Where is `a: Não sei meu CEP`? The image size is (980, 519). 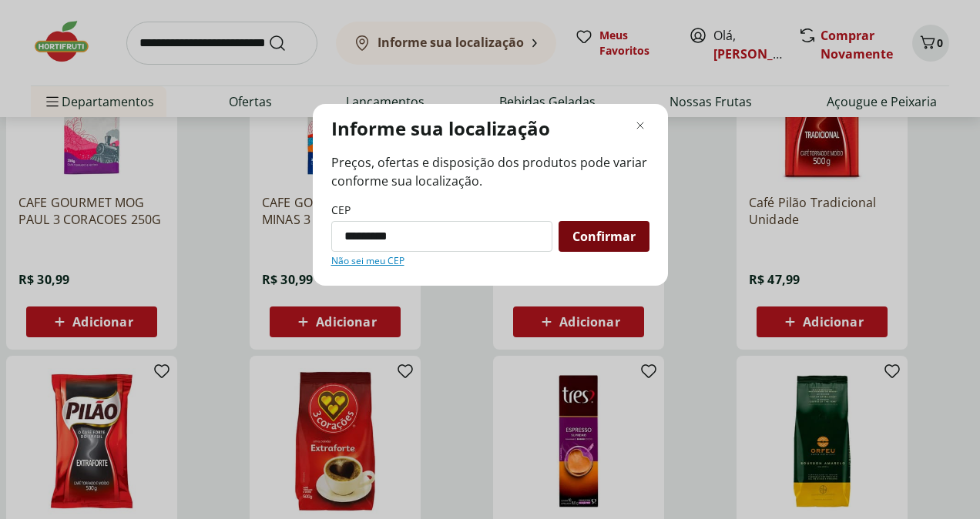
a: Não sei meu CEP is located at coordinates (368, 261).